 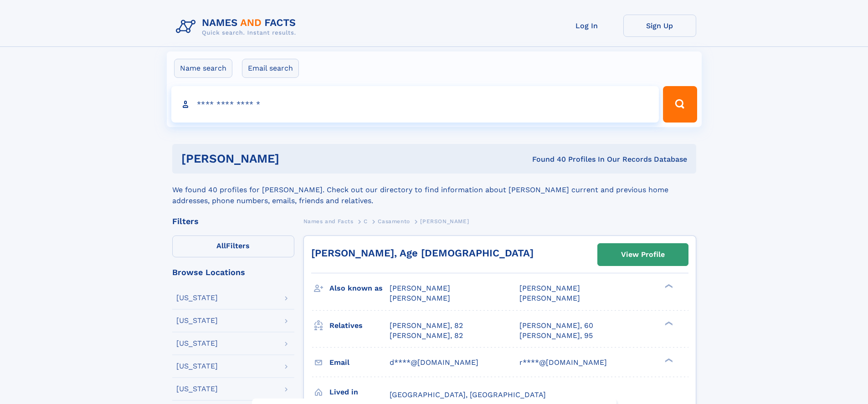 I want to click on div: View Profile, so click(x=643, y=255).